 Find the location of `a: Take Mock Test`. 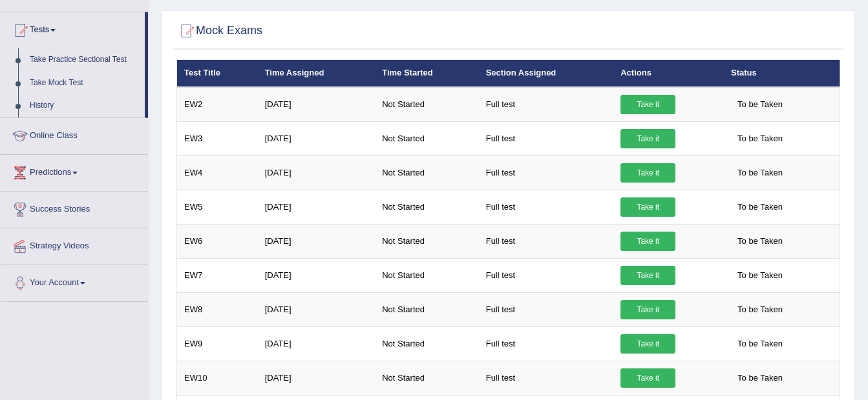

a: Take Mock Test is located at coordinates (84, 83).